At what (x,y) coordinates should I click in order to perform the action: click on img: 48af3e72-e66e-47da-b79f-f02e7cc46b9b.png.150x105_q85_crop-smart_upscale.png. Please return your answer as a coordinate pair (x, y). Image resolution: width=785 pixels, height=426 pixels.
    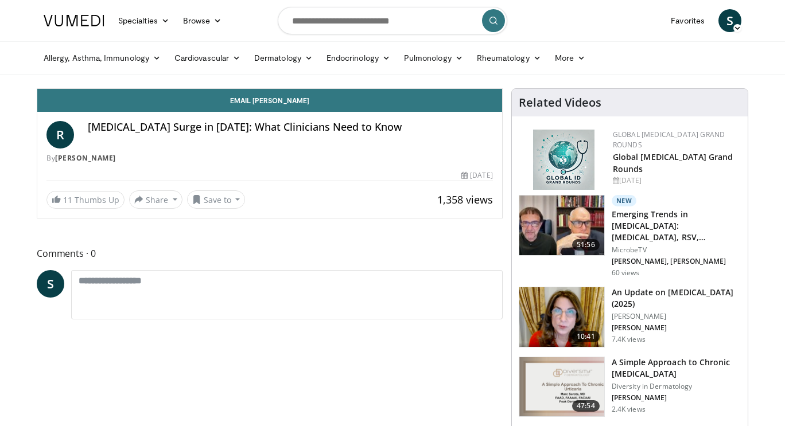
    Looking at the image, I should click on (562, 317).